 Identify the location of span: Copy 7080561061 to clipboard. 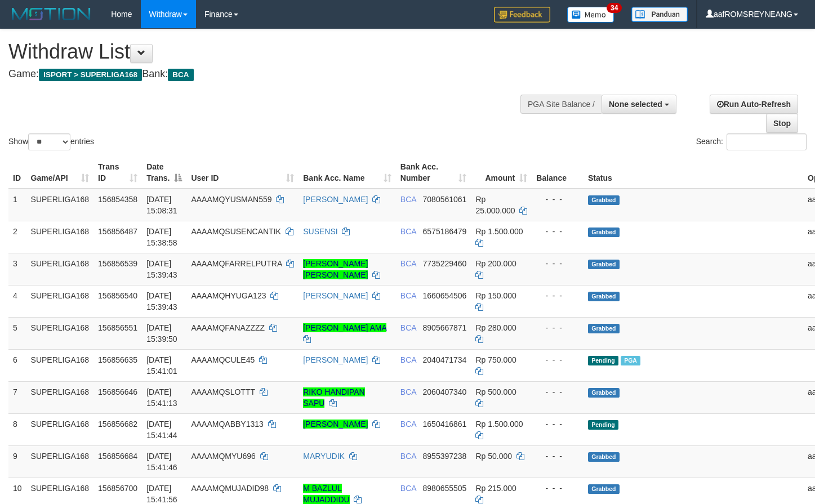
(446, 200).